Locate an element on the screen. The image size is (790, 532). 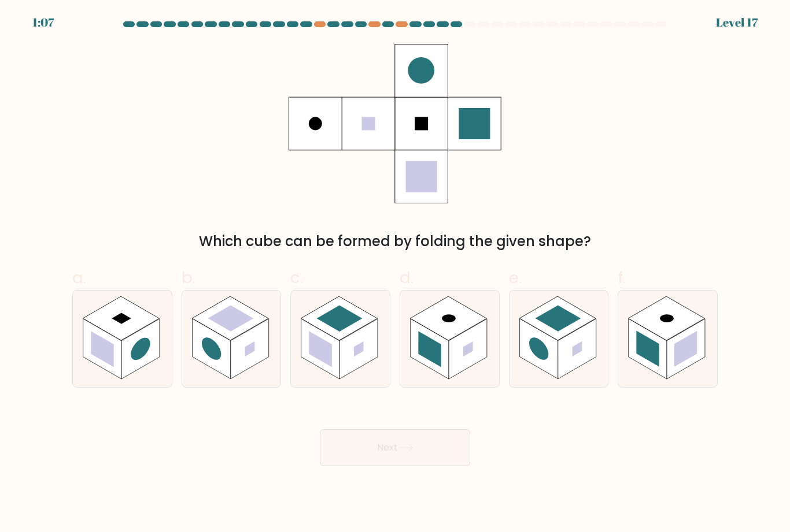
span: f. is located at coordinates (621, 277).